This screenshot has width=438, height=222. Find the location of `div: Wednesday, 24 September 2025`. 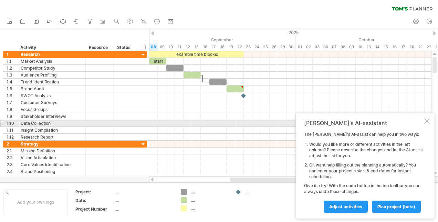

div: Wednesday, 24 September 2025 is located at coordinates (257, 47).